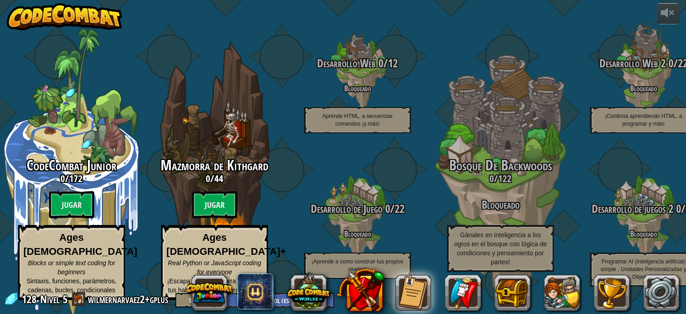 This screenshot has width=686, height=314. Describe the element at coordinates (72, 267) in the screenshot. I see `span: Blocks or simple text coding for beginners` at that location.